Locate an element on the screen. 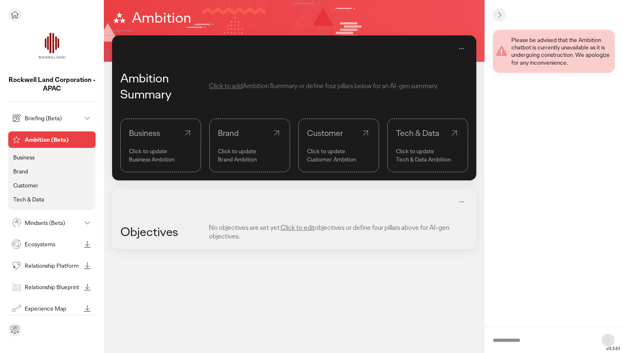 This screenshot has width=623, height=353. p: Ambition (Beta) is located at coordinates (58, 140).